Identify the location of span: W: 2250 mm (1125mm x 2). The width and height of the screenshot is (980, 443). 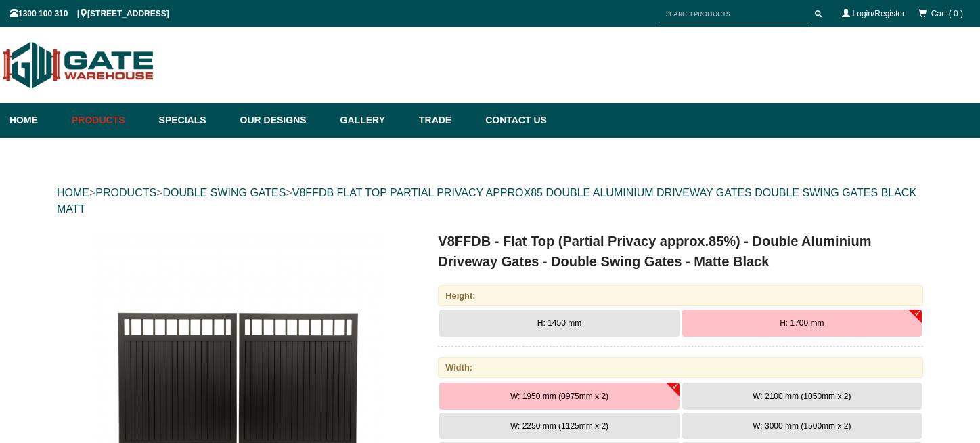
(559, 426).